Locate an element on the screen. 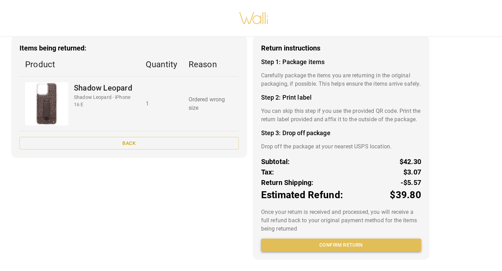  img: walli-inc.myshopify.com is located at coordinates (254, 18).